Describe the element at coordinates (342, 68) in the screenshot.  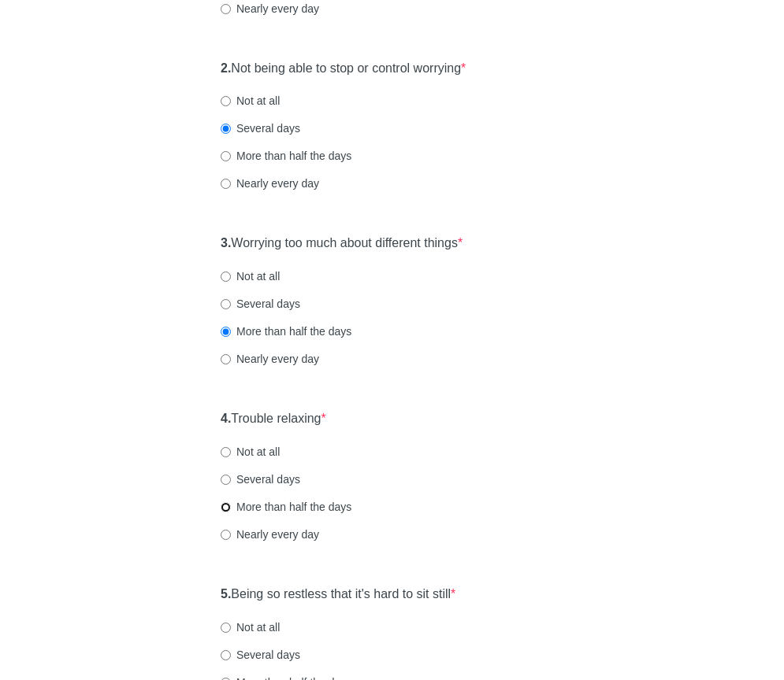
I see `label: Not being able to stop or control worrying` at that location.